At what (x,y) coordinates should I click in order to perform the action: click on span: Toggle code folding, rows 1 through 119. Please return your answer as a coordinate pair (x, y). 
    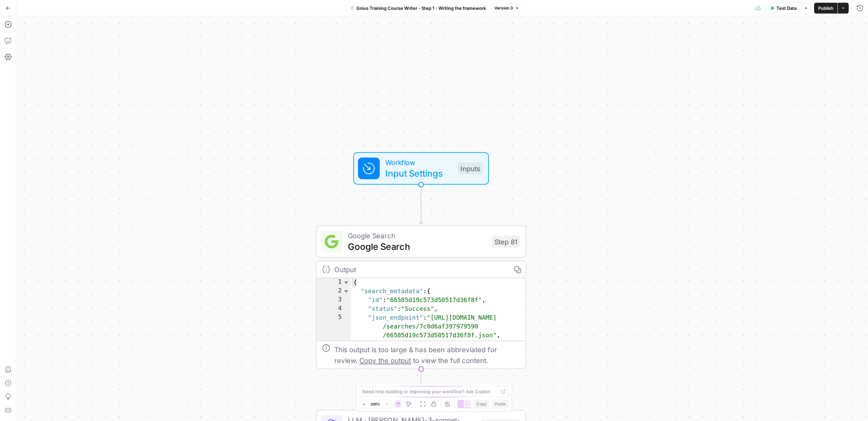
    Looking at the image, I should click on (346, 283).